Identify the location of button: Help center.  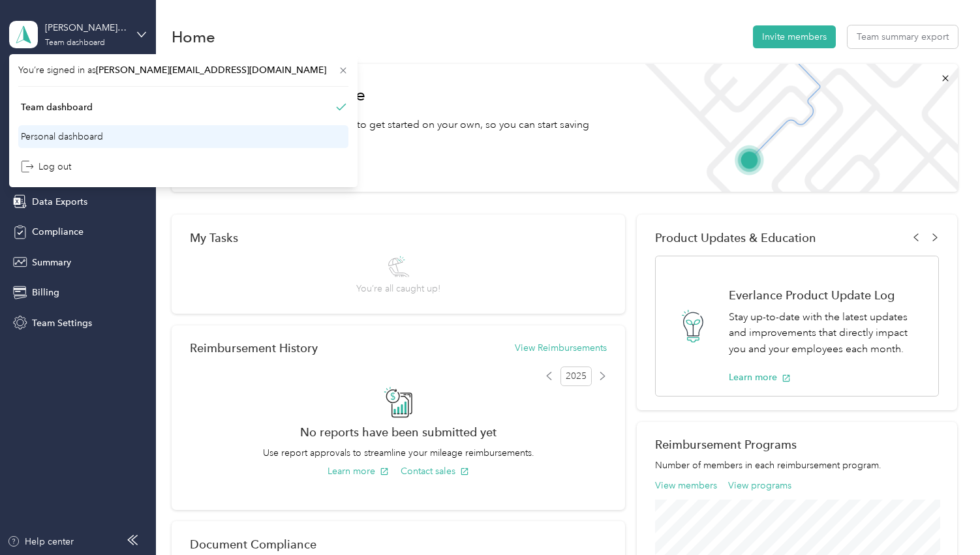
(40, 541).